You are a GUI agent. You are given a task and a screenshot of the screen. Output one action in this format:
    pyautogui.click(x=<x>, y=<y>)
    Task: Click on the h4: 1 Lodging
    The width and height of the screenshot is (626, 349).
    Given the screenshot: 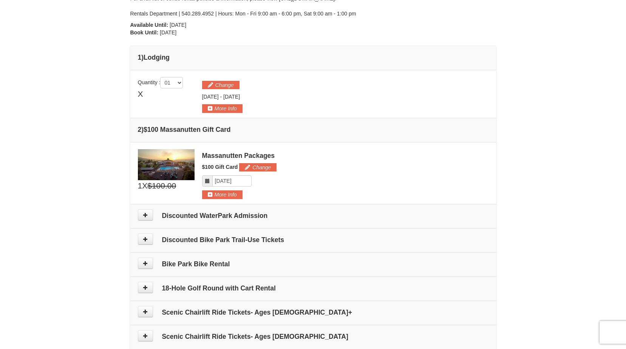 What is the action you would take?
    pyautogui.click(x=313, y=57)
    